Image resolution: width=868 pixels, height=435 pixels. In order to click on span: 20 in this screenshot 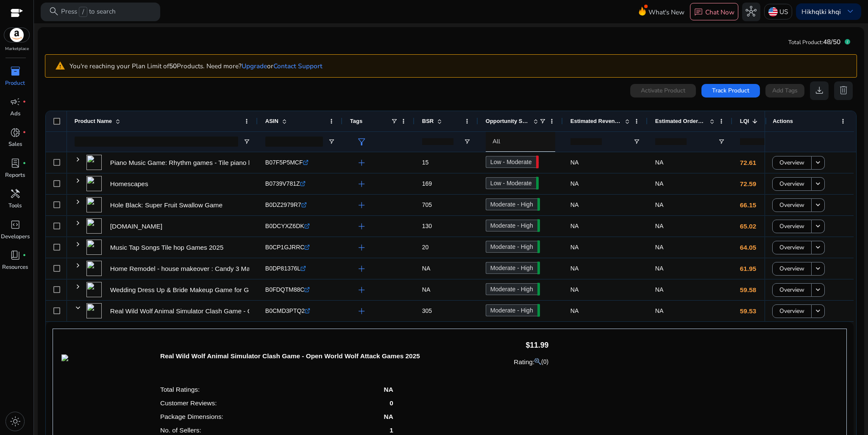, I will do `click(426, 247)`.